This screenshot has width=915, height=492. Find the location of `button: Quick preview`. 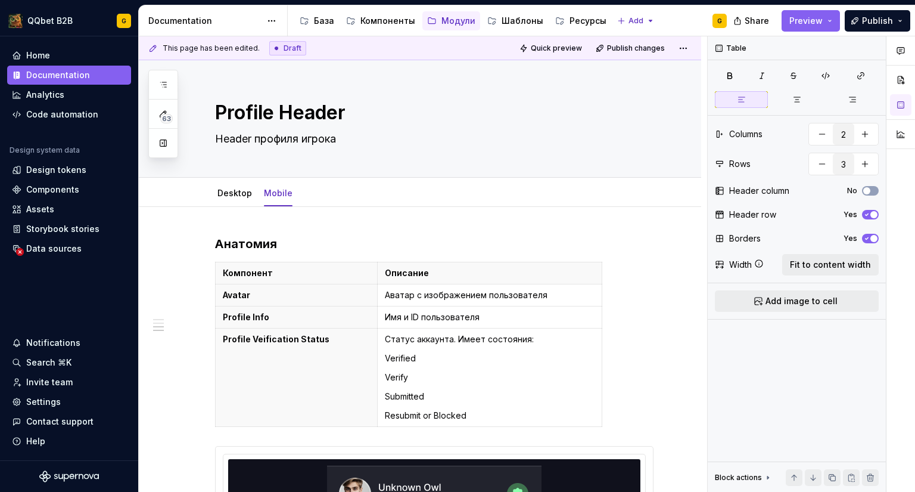

button: Quick preview is located at coordinates (552, 48).